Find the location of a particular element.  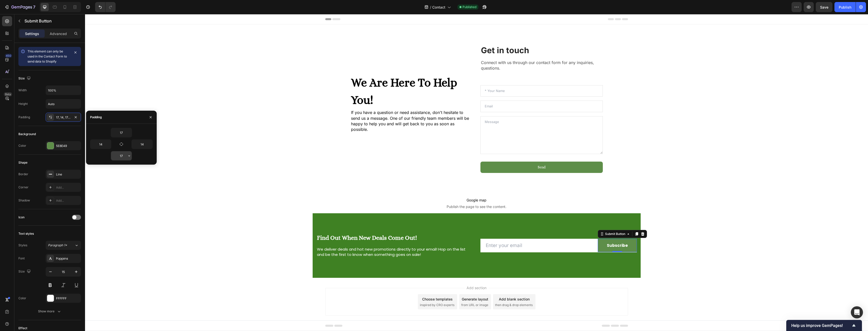

span: then drag & drop elements is located at coordinates (429, 291).